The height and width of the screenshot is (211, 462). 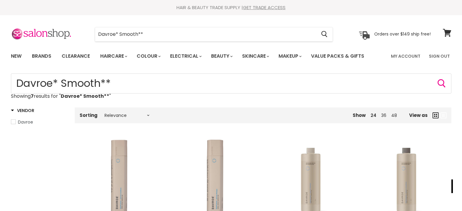 I want to click on a: 36, so click(x=383, y=115).